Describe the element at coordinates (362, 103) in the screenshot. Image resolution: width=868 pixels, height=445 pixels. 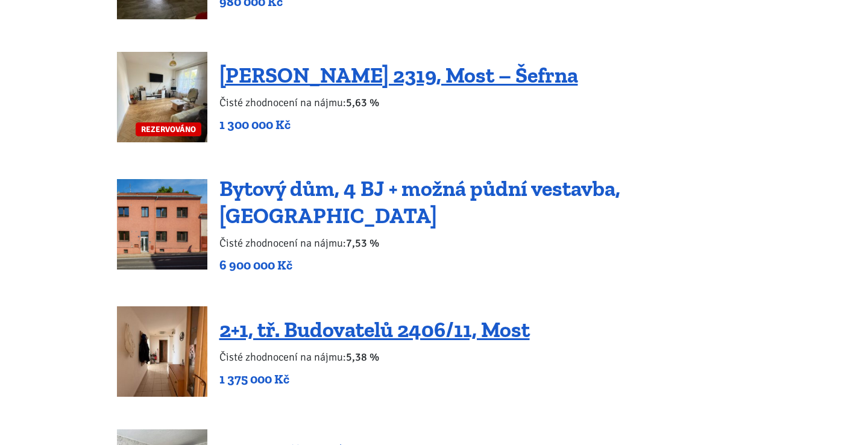
I see `b: 5,63 %` at that location.